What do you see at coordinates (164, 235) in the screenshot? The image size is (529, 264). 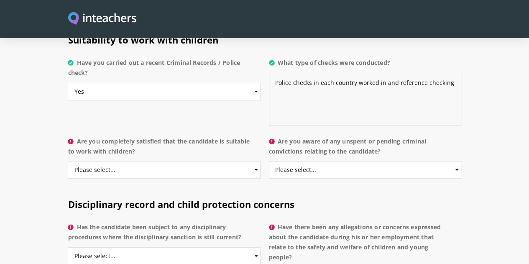 I see `label: Has the candidate been subject to any disciplinary procedures where the disciplinary sanction is ...` at bounding box center [164, 235].